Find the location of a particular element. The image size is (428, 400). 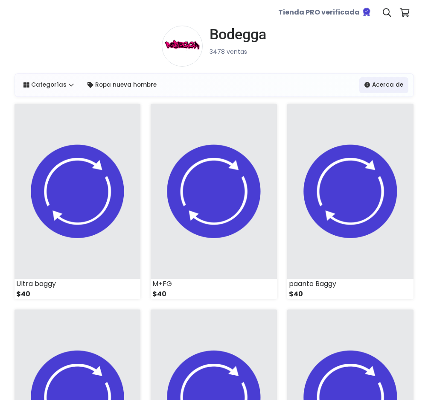

a: Ultra baggy $40 is located at coordinates (78, 201).